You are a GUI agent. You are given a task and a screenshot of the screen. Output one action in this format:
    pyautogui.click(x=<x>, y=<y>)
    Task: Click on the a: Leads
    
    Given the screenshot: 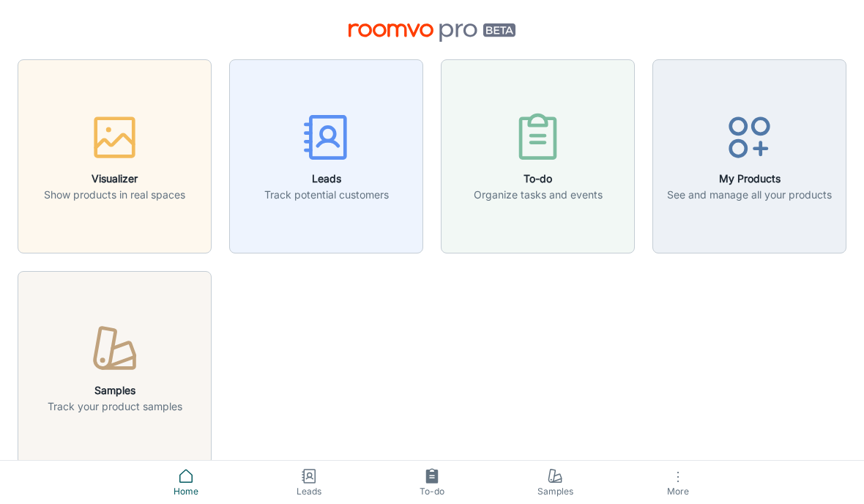 What is the action you would take?
    pyautogui.click(x=309, y=482)
    